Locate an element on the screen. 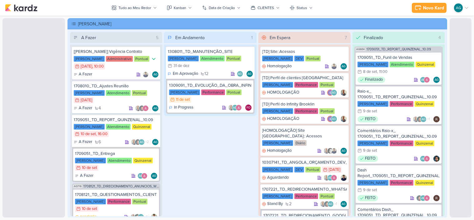 This screenshot has width=474, height=220. img: Rafael Dornelles is located at coordinates (436, 119).